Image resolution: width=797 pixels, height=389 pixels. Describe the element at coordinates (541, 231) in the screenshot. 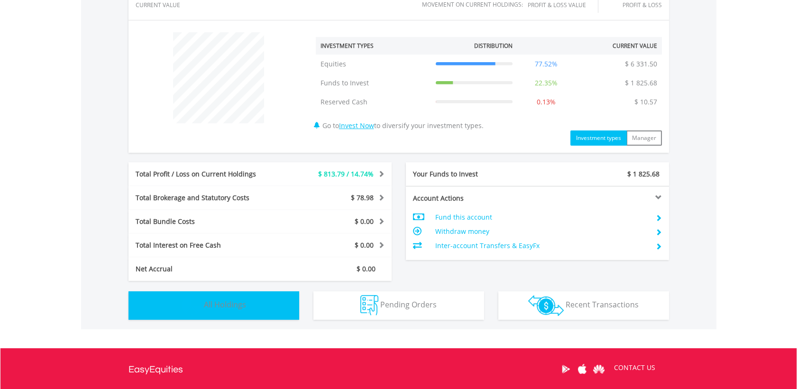

I see `td: Withdraw money` at that location.